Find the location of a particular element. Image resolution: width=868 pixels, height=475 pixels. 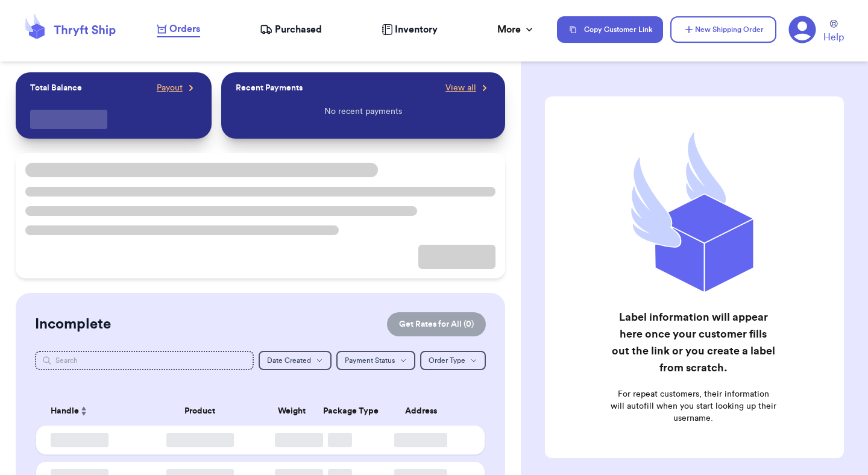

span: Inventory is located at coordinates (416, 30).